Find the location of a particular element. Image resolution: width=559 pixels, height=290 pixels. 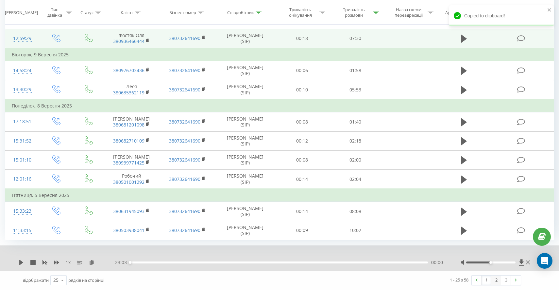

div: 14:58:24 is located at coordinates (22, 70).